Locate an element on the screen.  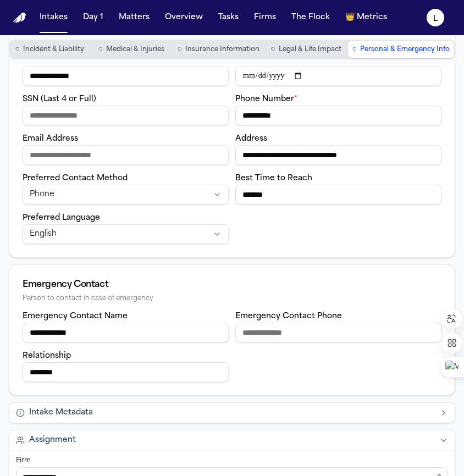
a: Tasks is located at coordinates (228, 18).